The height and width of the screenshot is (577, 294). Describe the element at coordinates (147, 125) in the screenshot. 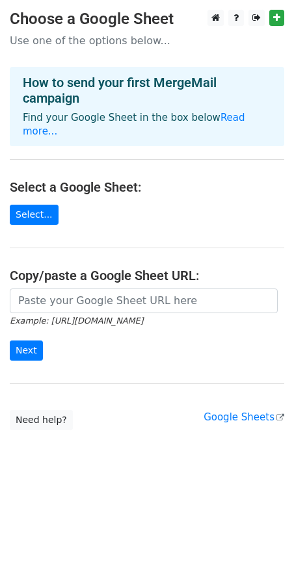

I see `p: Find your Google Sheet in the box below` at that location.